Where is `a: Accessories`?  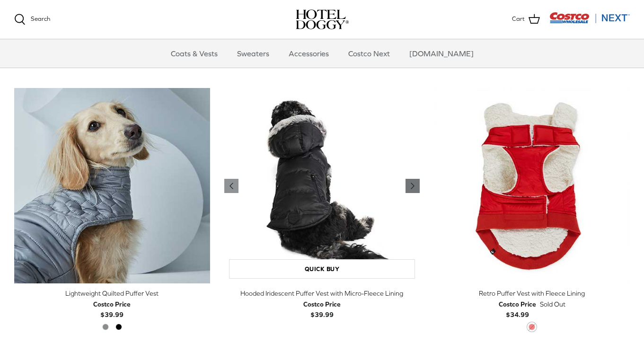
a: Accessories is located at coordinates (308, 54).